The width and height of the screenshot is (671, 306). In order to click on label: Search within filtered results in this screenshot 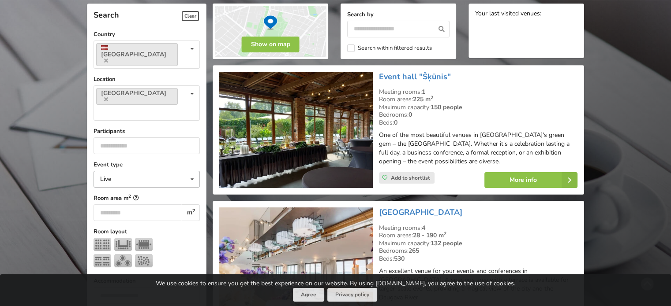, I will do `click(389, 48)`.